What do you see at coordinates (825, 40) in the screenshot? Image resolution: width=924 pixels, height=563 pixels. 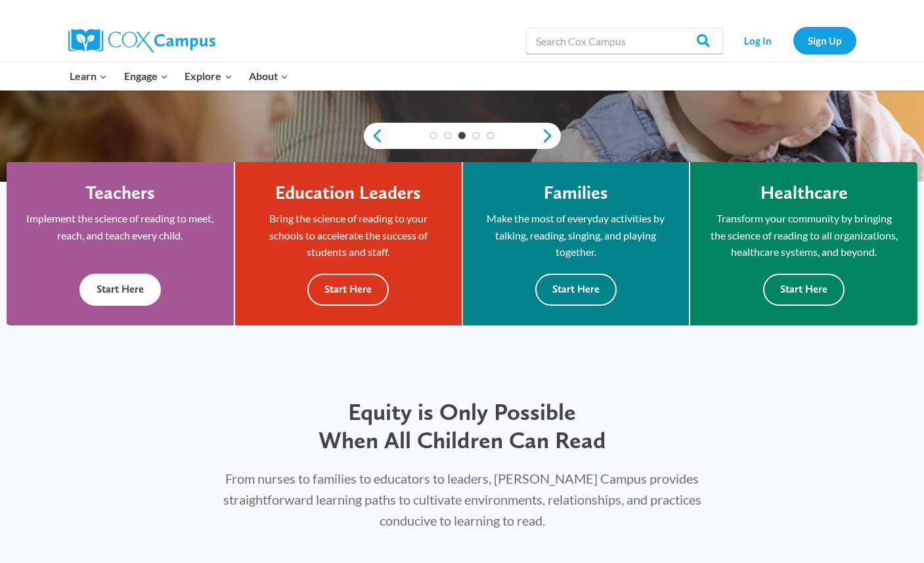 I see `a: Sign Up` at bounding box center [825, 40].